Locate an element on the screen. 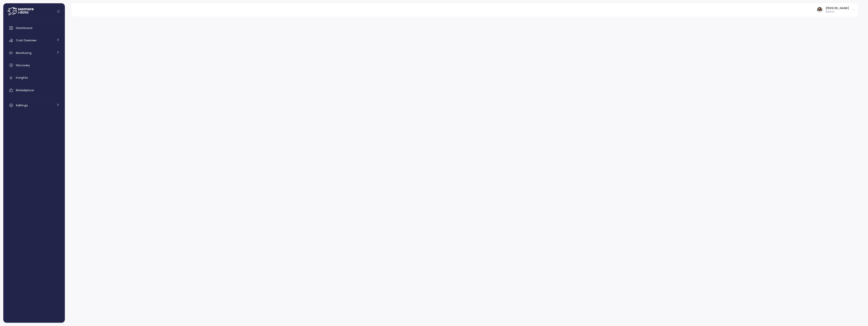  a: Discovery is located at coordinates (34, 66).